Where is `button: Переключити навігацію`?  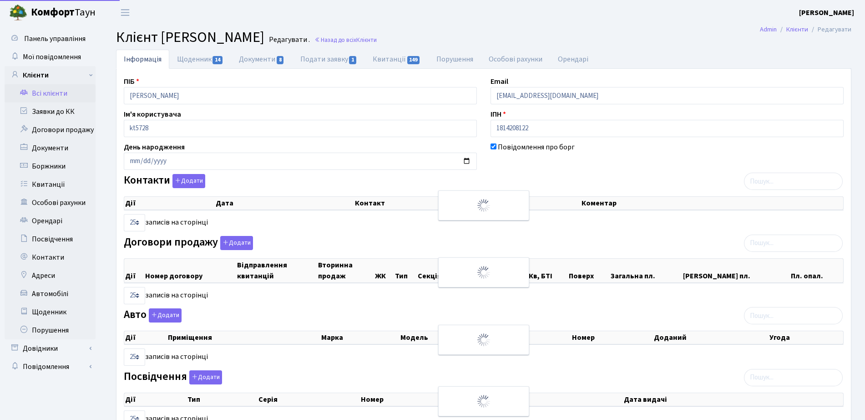
button: Переключити навігацію is located at coordinates (125, 12).